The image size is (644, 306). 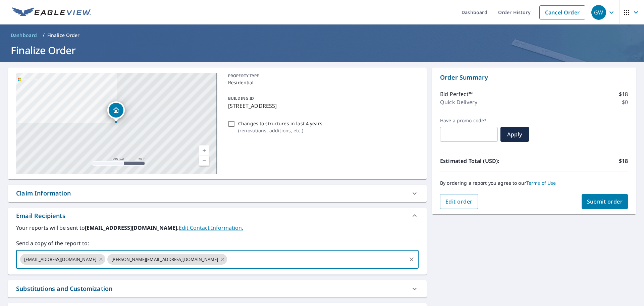 What do you see at coordinates (218, 228) in the screenshot?
I see `label: Your reports will be sent to` at bounding box center [218, 228].